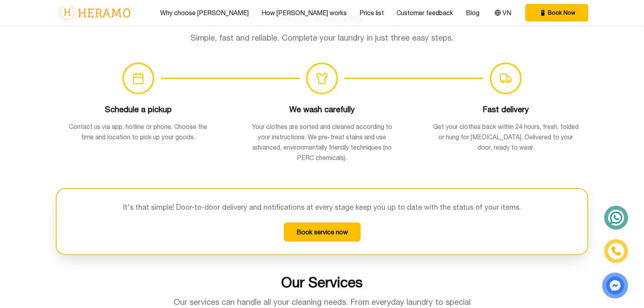  What do you see at coordinates (507, 13) in the screenshot?
I see `font: VN` at bounding box center [507, 13].